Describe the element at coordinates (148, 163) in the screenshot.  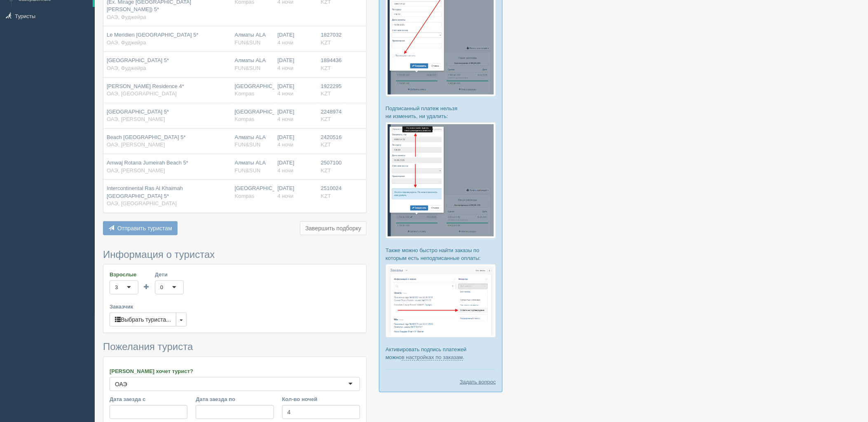
I see `span: Amwaj Rotana Jumeirah Beach 5*` at that location.